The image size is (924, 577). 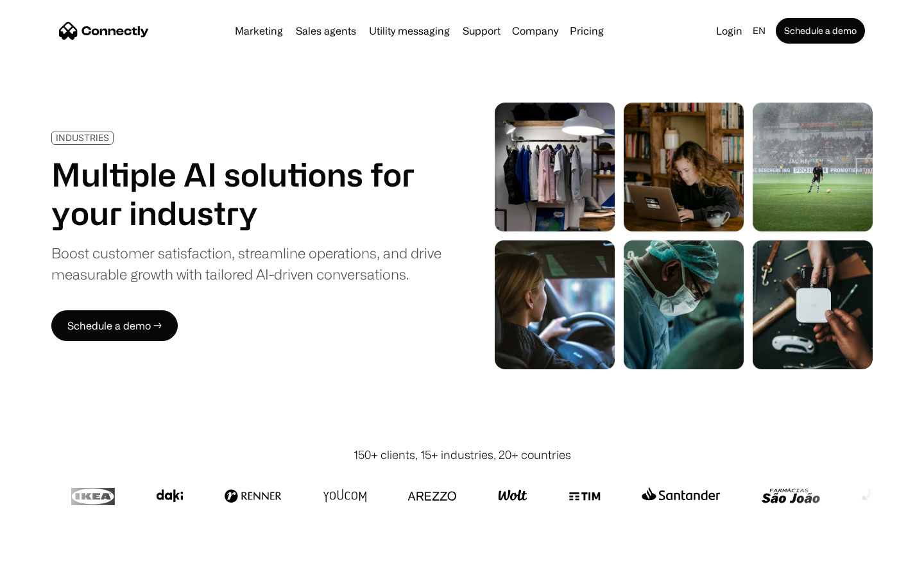 I want to click on a: Utility messaging, so click(x=409, y=31).